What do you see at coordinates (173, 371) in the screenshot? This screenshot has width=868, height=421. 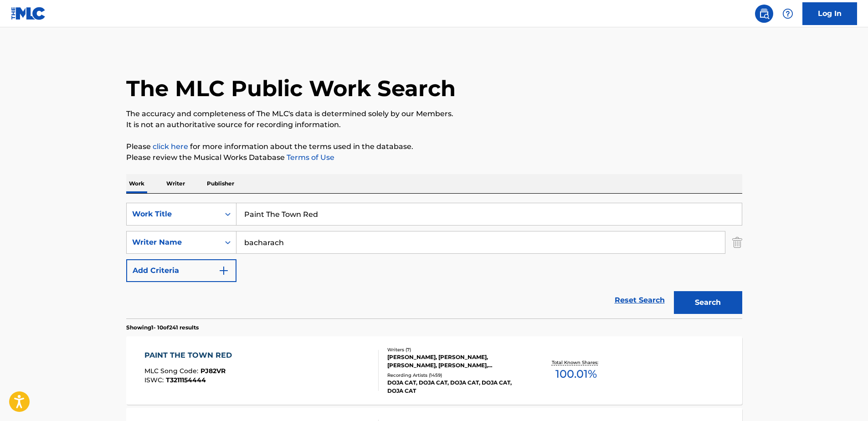 I see `span: MLC Song Code :` at bounding box center [173, 371].